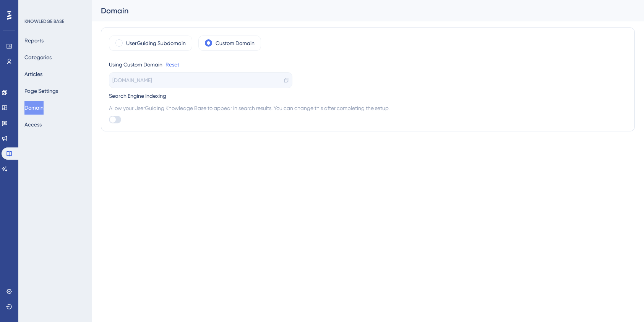  What do you see at coordinates (34, 107) in the screenshot?
I see `button: Domain` at bounding box center [34, 107].